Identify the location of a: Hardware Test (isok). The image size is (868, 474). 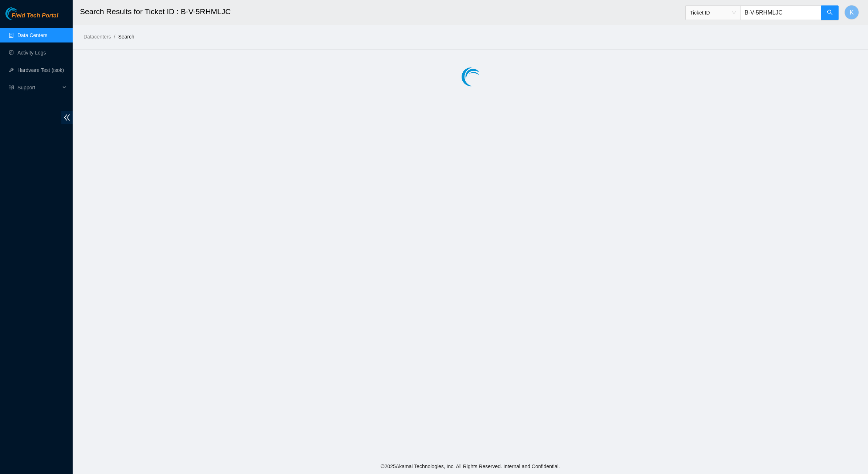
(41, 70).